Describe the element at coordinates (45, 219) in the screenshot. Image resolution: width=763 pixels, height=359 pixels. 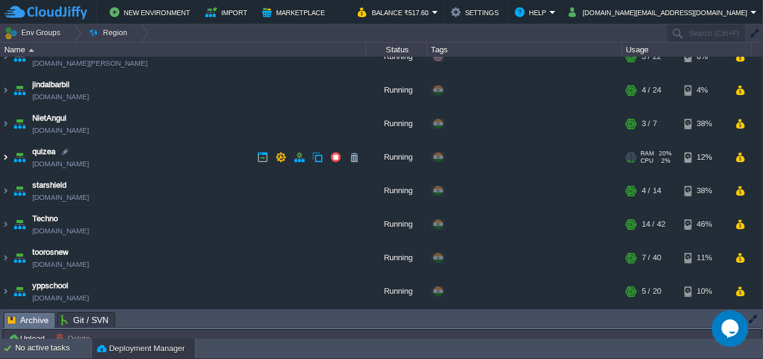
I see `span: Techno` at that location.